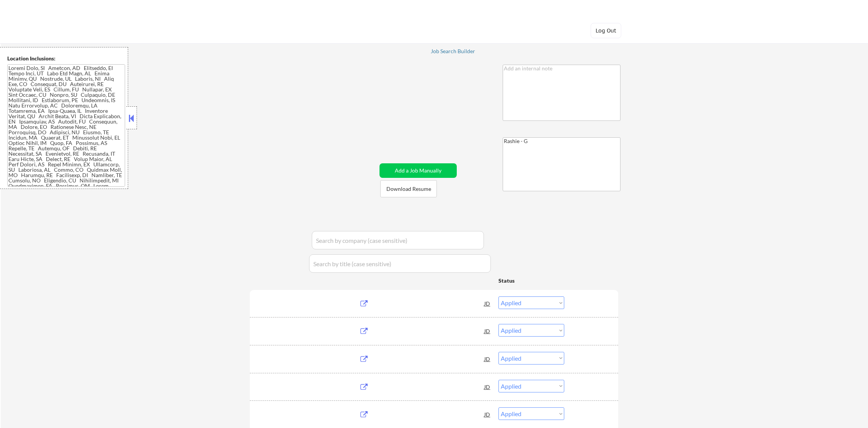  I want to click on button: Download Resume, so click(408, 189).